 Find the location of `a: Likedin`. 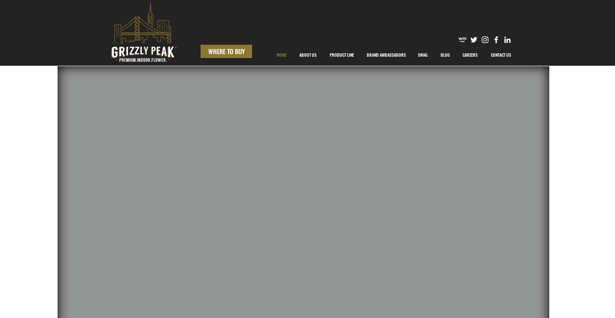

a: Likedin is located at coordinates (507, 40).